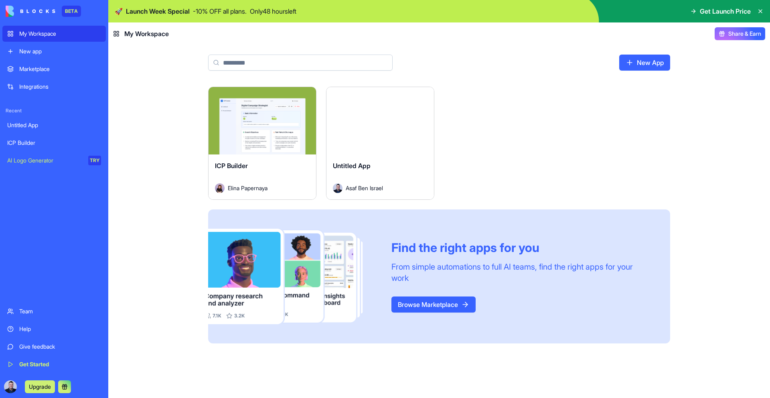 The width and height of the screenshot is (770, 398). Describe the element at coordinates (60, 51) in the screenshot. I see `div: New app` at that location.